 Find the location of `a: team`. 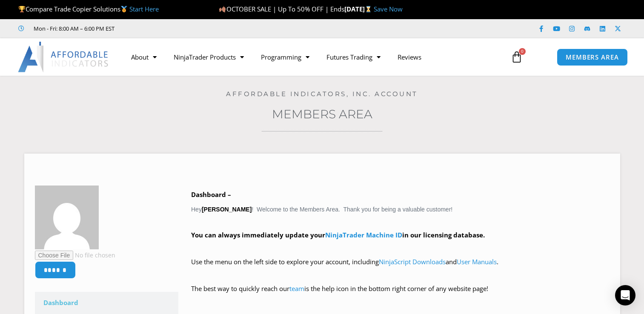

a: team is located at coordinates (296, 289).